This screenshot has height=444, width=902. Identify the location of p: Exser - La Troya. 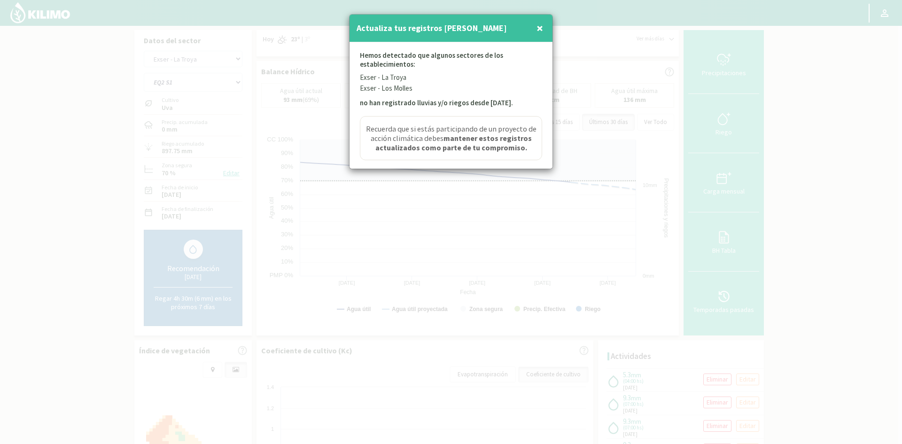
(451, 78).